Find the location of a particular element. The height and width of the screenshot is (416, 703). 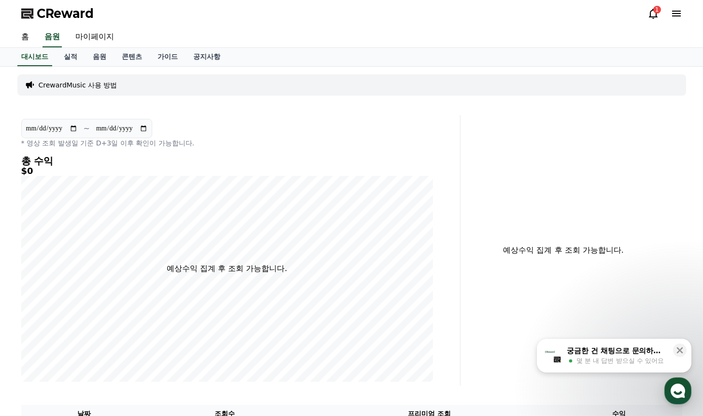

span: 설정 is located at coordinates (155, 325).